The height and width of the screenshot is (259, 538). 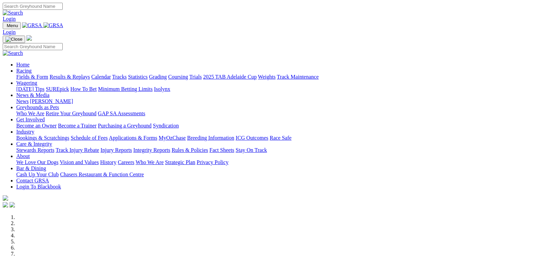 What do you see at coordinates (32, 77) in the screenshot?
I see `a: Fields & Form` at bounding box center [32, 77].